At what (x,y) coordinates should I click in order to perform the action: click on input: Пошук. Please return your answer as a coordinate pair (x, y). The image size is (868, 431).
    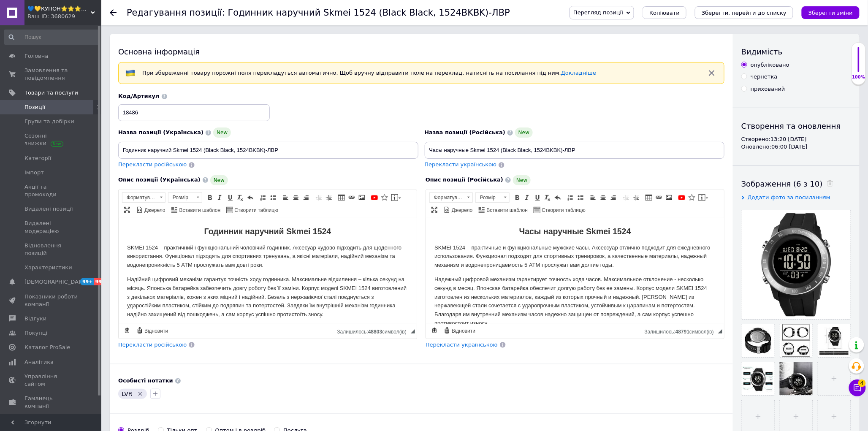
    Looking at the image, I should click on (52, 37).